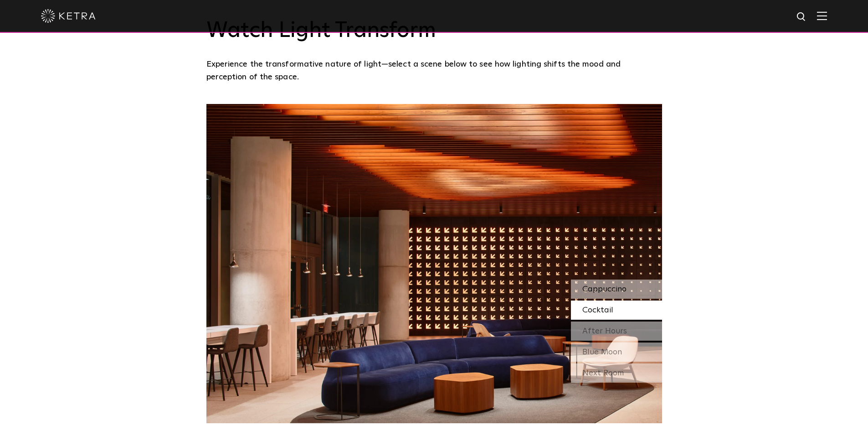 The image size is (868, 431). Describe the element at coordinates (604, 331) in the screenshot. I see `span: After Hours` at that location.